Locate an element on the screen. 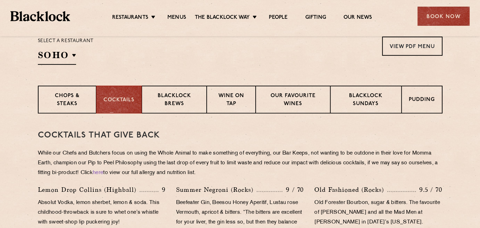 Image resolution: width=480 pixels, height=228 pixels. p: Blacklock Sundays is located at coordinates (366, 100).